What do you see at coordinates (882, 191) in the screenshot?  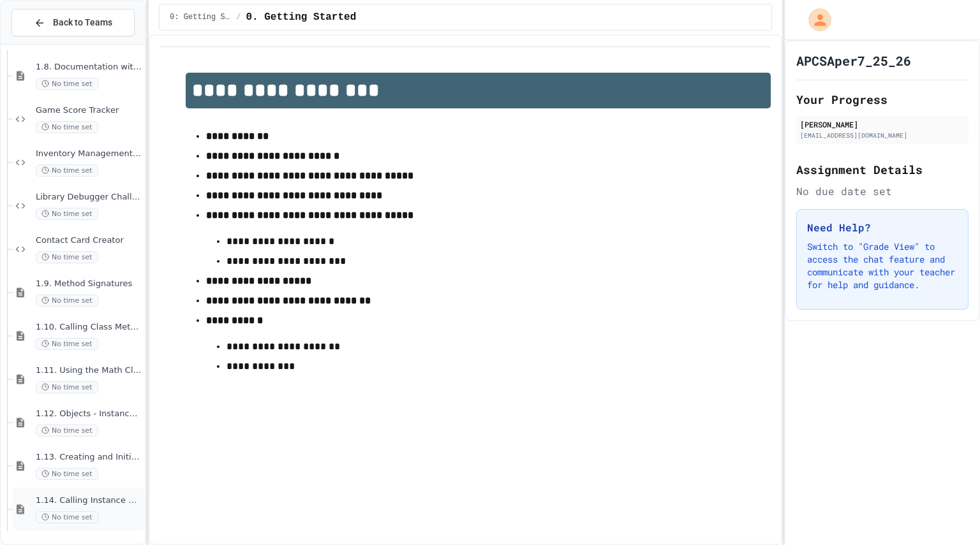 I see `div: No due date set` at bounding box center [882, 191].